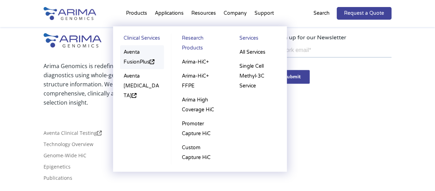  What do you see at coordinates (112, 4) in the screenshot?
I see `span: Last name` at bounding box center [112, 4].